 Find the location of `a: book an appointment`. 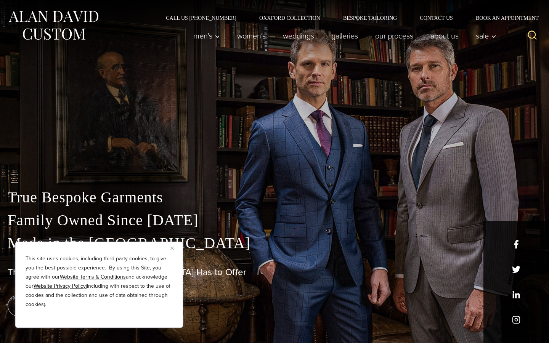

a: book an appointment is located at coordinates (61, 306).